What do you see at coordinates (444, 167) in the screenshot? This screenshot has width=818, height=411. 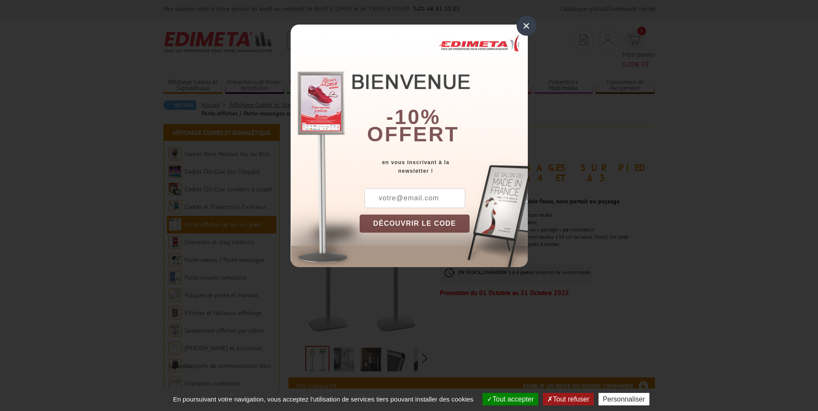 I see `div: en vous inscrivant à la newsletter !` at bounding box center [444, 167].